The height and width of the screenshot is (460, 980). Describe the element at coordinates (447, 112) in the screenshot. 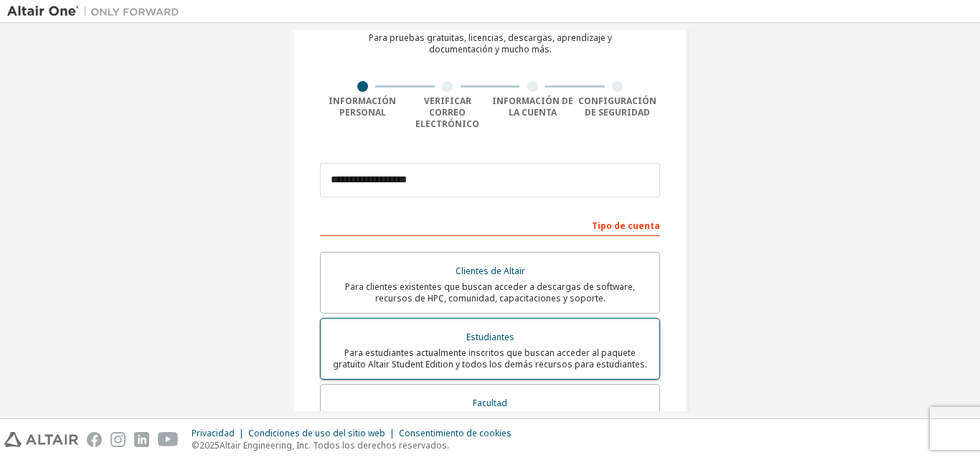

I see `font: Verificar correo electrónico` at that location.